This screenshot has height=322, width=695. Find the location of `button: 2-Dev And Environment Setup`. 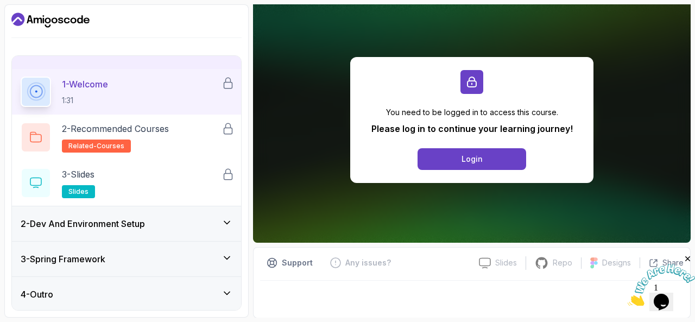

button: 2-Dev And Environment Setup is located at coordinates (127, 224).